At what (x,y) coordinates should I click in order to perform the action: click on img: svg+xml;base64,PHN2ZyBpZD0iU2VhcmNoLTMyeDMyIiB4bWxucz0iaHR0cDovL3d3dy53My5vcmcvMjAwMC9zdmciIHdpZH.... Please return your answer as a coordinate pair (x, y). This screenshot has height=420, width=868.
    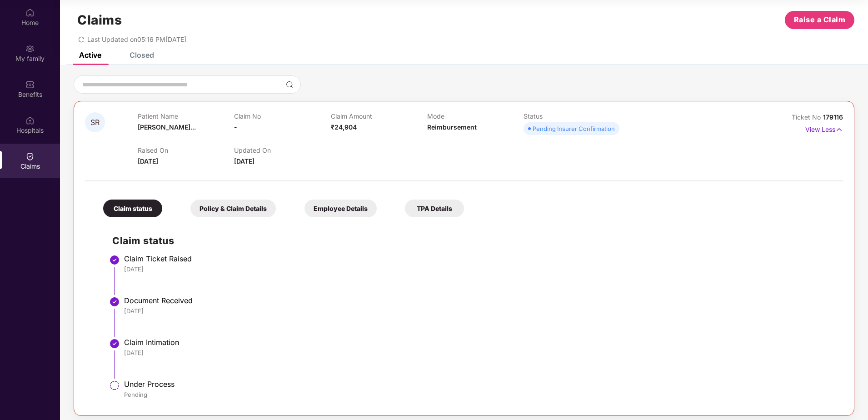
    Looking at the image, I should click on (290, 85).